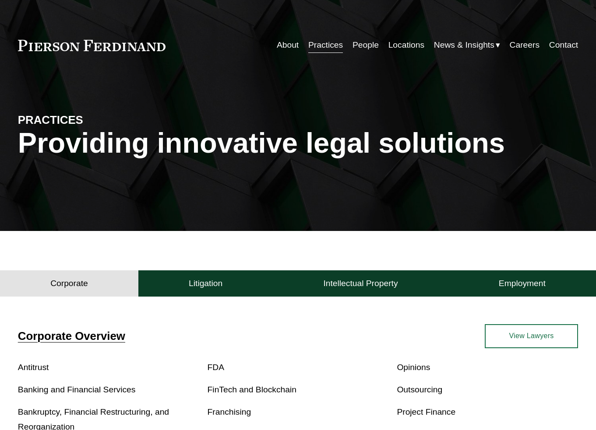 The image size is (596, 430). I want to click on a: Outsourcing, so click(419, 390).